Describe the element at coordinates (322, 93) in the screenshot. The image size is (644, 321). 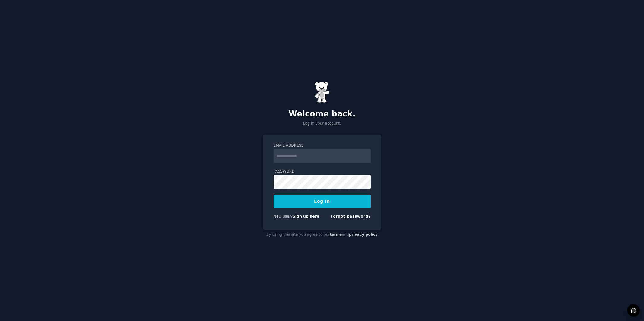
I see `img: Gummy Bear` at that location.